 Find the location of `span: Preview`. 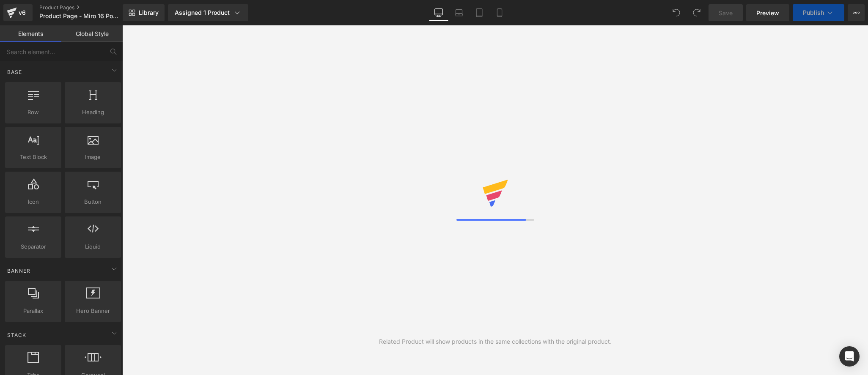

span: Preview is located at coordinates (768, 13).